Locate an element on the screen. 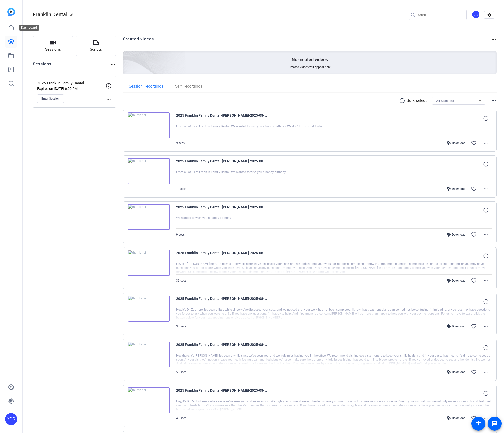 This screenshot has height=433, width=504. span: Self Recordings is located at coordinates (189, 87).